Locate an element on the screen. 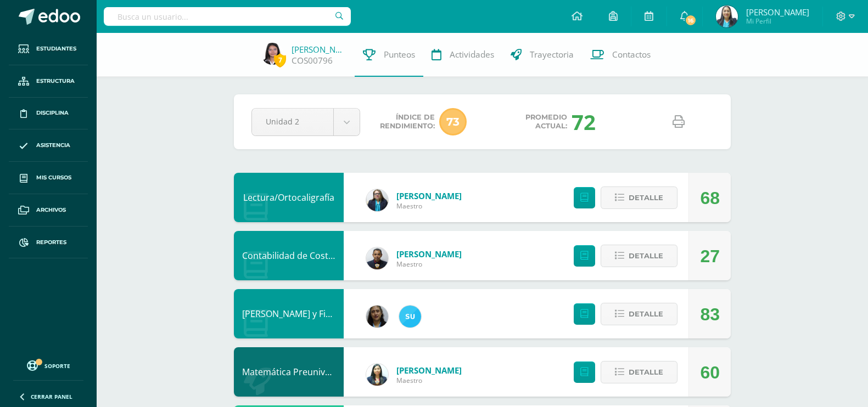 This screenshot has width=868, height=407. a: Actividades is located at coordinates (463, 55).